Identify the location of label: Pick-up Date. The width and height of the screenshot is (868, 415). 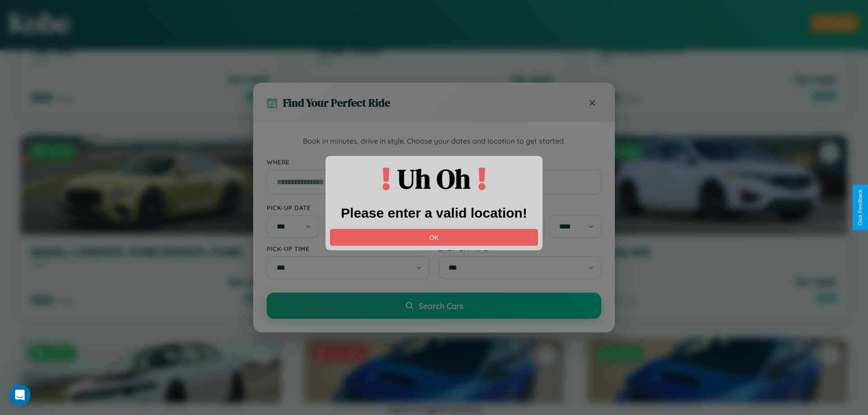
(348, 207).